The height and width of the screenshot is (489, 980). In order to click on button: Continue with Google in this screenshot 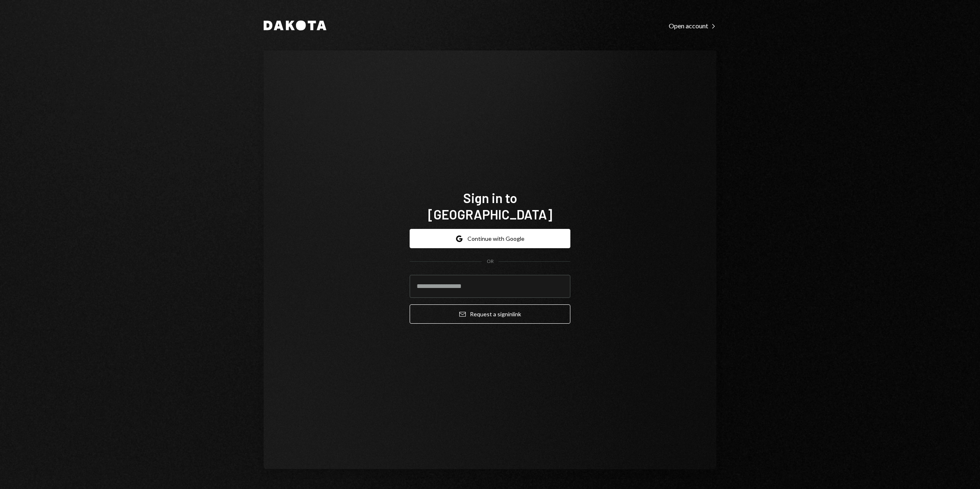, I will do `click(490, 238)`.